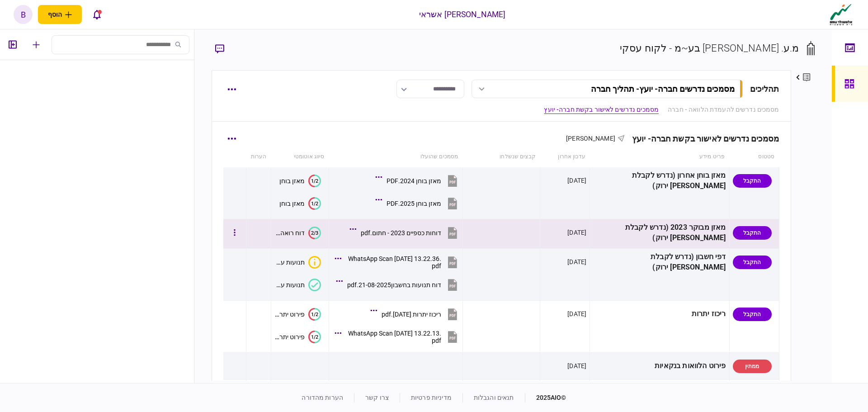 This screenshot has width=868, height=412. Describe the element at coordinates (663, 89) in the screenshot. I see `div: מסמכים נדרשים חברה- יועץ - תהליך חברה` at that location.